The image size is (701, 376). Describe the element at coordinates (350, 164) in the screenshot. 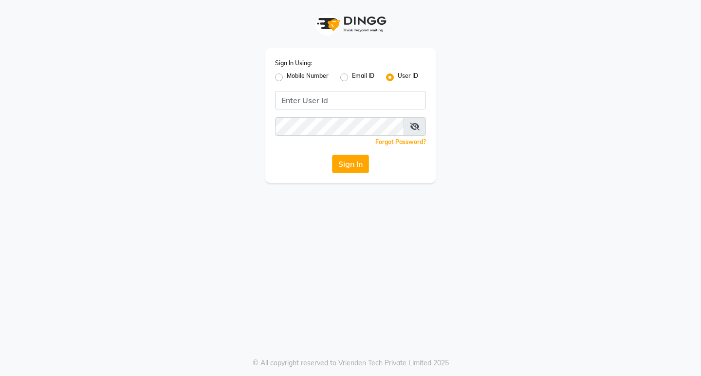

I see `button: Sign In` at that location.